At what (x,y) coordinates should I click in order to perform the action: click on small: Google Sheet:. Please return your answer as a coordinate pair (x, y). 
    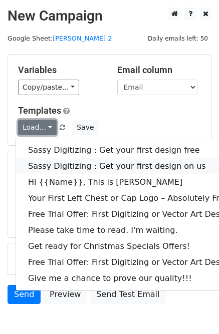
    Looking at the image, I should click on (60, 38).